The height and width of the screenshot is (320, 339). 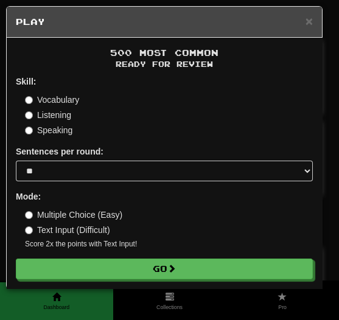 I want to click on label: Text Input (Difficult), so click(x=68, y=230).